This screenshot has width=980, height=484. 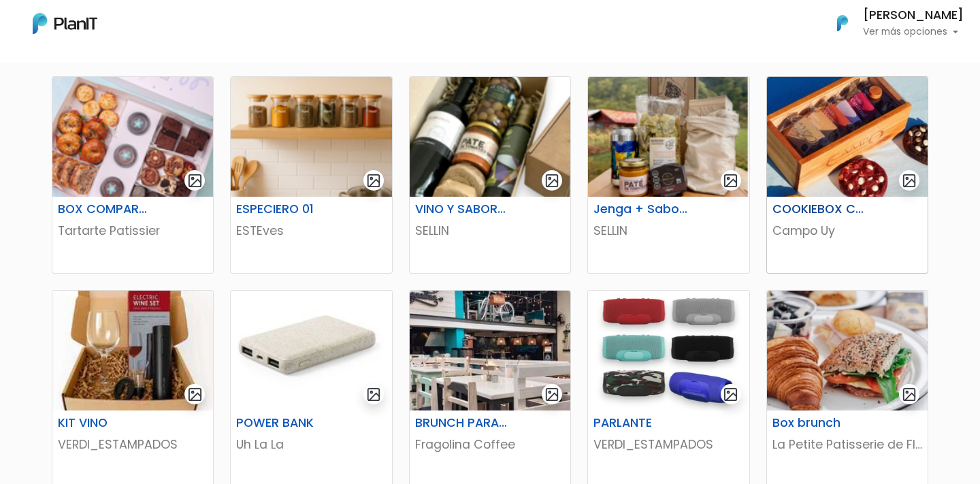 What do you see at coordinates (462, 209) in the screenshot?
I see `h6: VINO Y SABORES` at bounding box center [462, 209].